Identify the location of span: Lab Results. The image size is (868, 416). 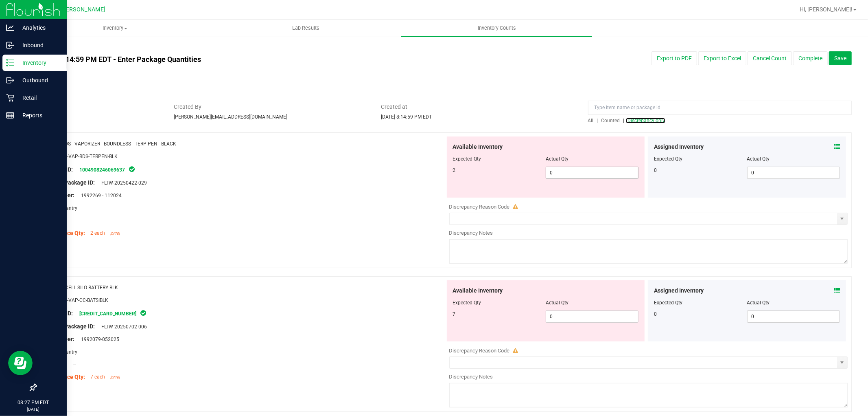
(306, 28).